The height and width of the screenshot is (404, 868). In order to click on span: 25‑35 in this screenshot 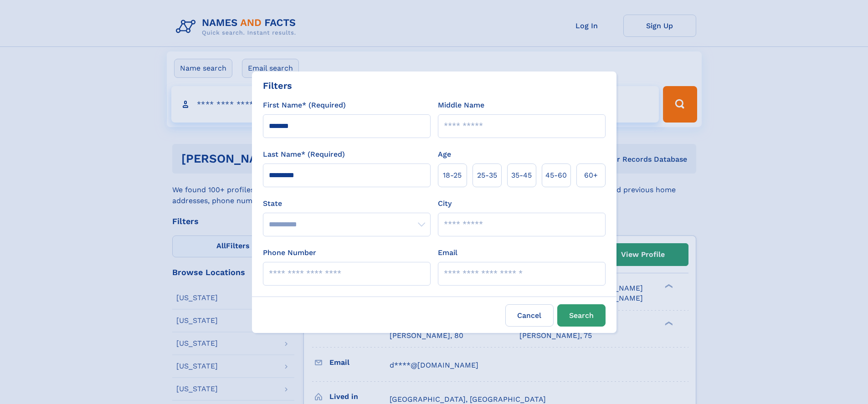, I will do `click(487, 175)`.